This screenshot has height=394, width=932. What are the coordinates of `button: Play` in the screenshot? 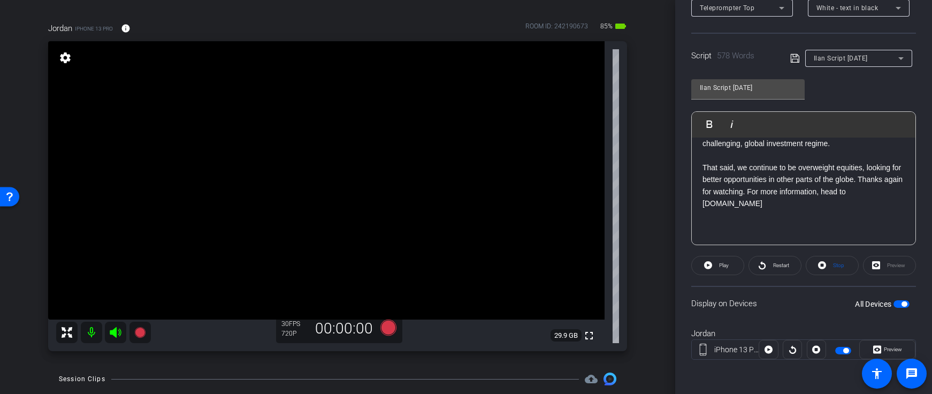 It's located at (717, 265).